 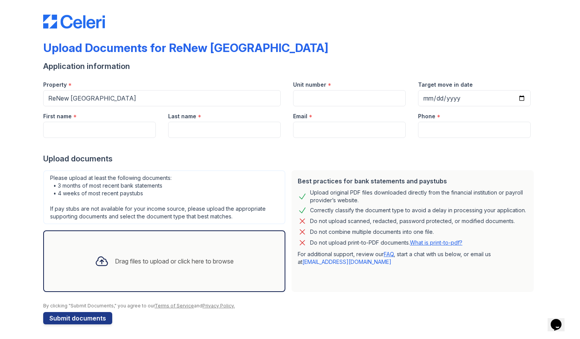 I want to click on a: Terms of Service, so click(x=174, y=306).